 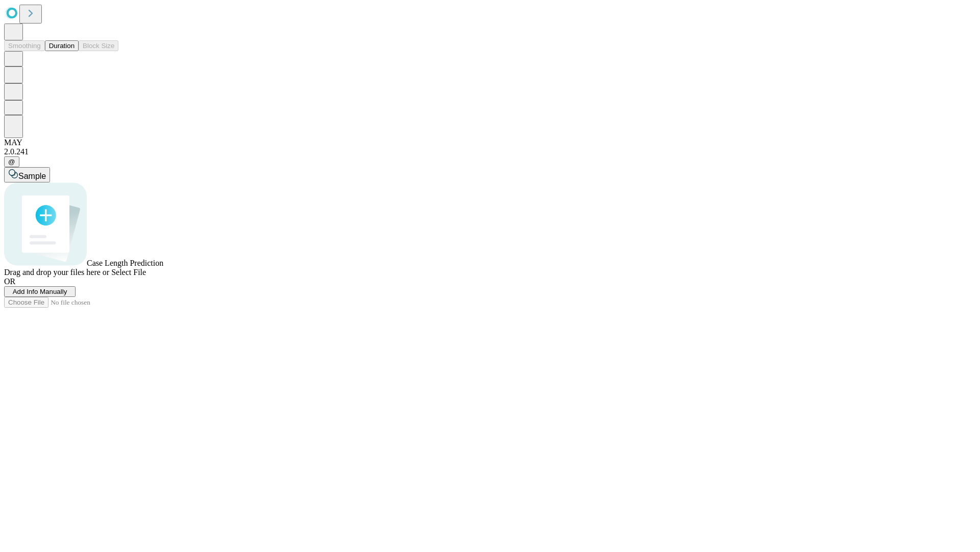 I want to click on span: Sample, so click(x=32, y=175).